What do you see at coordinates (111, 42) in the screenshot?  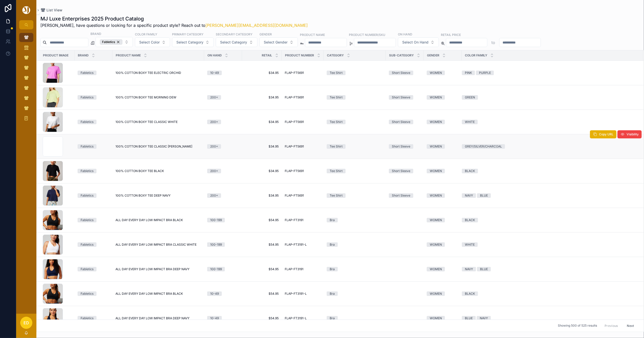 I see `button: Unselect FABLETICS` at bounding box center [111, 42].